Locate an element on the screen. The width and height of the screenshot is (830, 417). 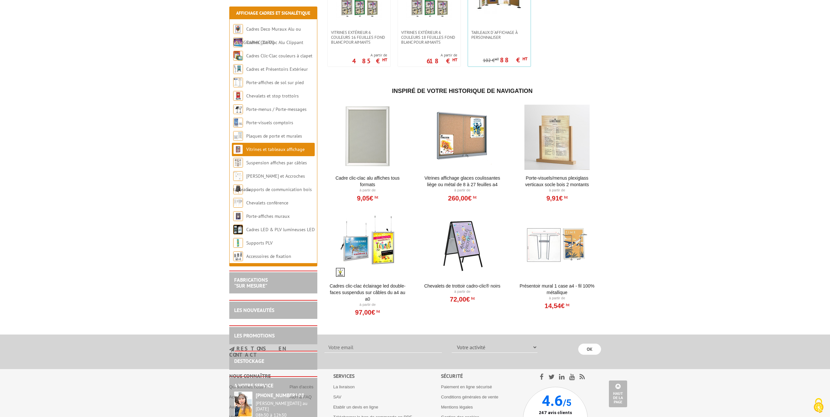
p: 102 € is located at coordinates (491, 60).